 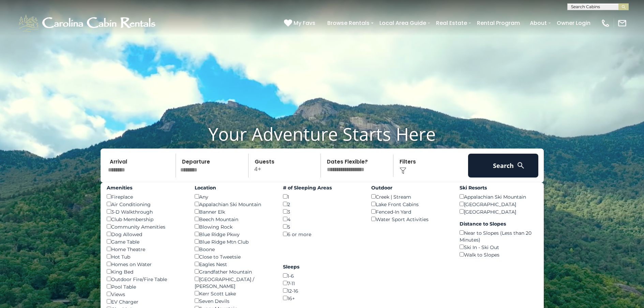 What do you see at coordinates (145, 212) in the screenshot?
I see `div: 3-D Walkthrough` at bounding box center [145, 212].